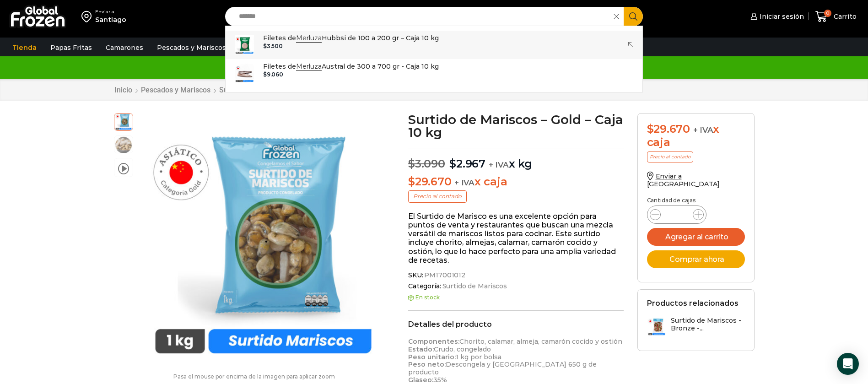  Describe the element at coordinates (111, 12) in the screenshot. I see `div: Enviar a` at that location.